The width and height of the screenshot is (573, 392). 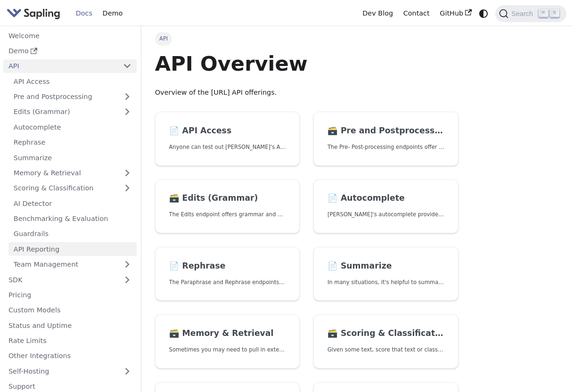 I want to click on img: Sapling.ai, so click(x=34, y=13).